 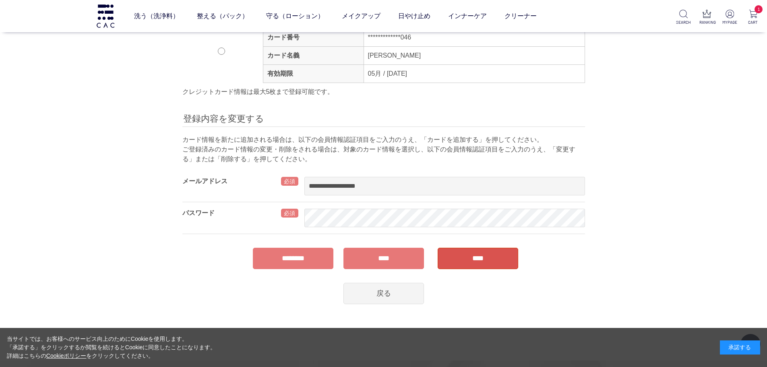 I want to click on a: 守る（ローション）, so click(x=295, y=16).